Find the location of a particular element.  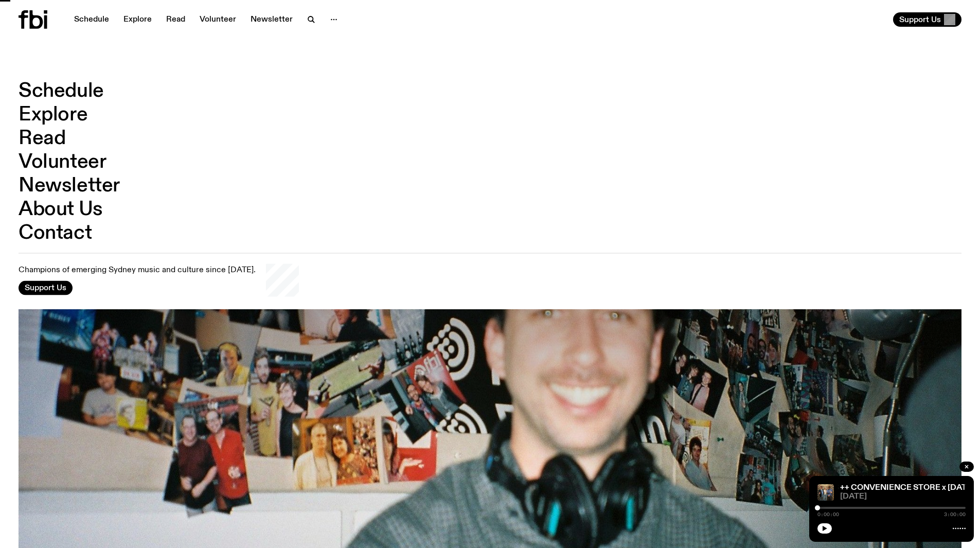

a: About Us is located at coordinates (61, 209).